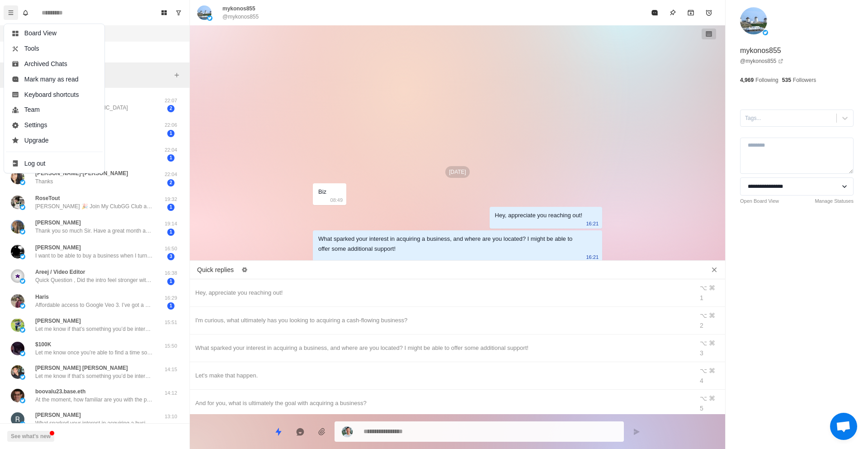 The image size is (868, 449). Describe the element at coordinates (42, 297) in the screenshot. I see `p: Haris` at that location.